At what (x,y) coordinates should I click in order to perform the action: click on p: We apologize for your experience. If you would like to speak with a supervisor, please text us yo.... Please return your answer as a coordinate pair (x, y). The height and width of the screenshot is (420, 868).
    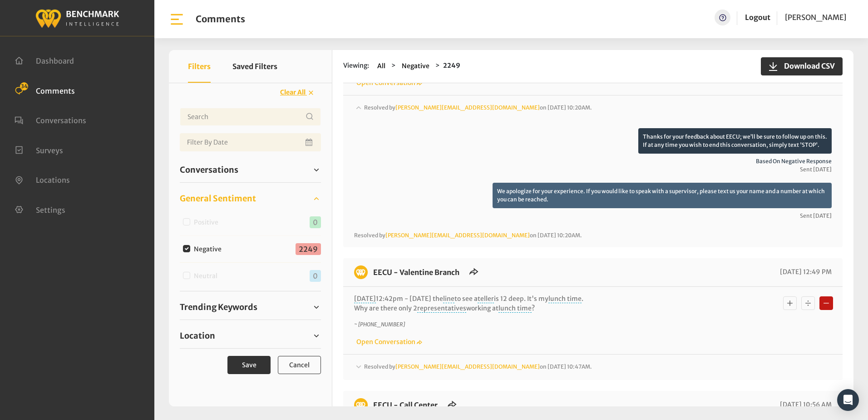
    Looking at the image, I should click on (662, 195).